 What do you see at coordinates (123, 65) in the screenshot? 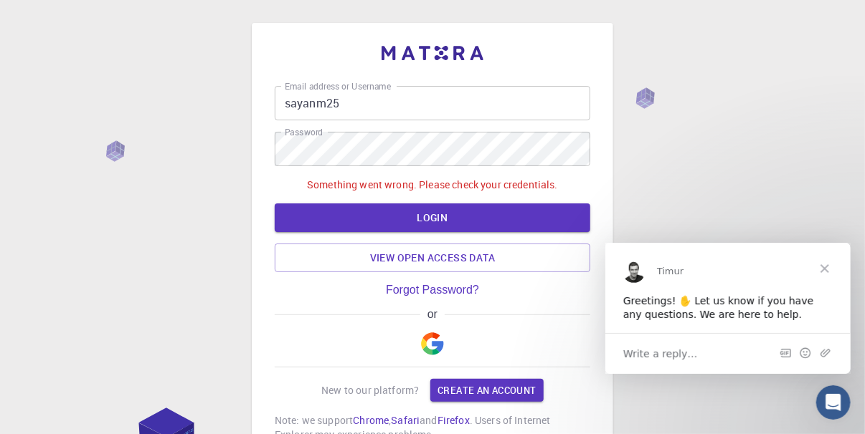
I see `div: Greetings! ✋ Let us know if you have any questions. We are here to help.` at bounding box center [123, 65].